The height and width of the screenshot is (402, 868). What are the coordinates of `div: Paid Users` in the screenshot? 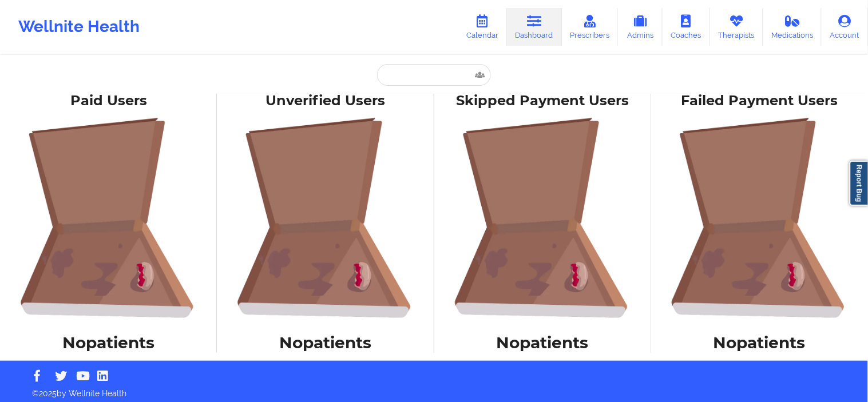 It's located at (108, 101).